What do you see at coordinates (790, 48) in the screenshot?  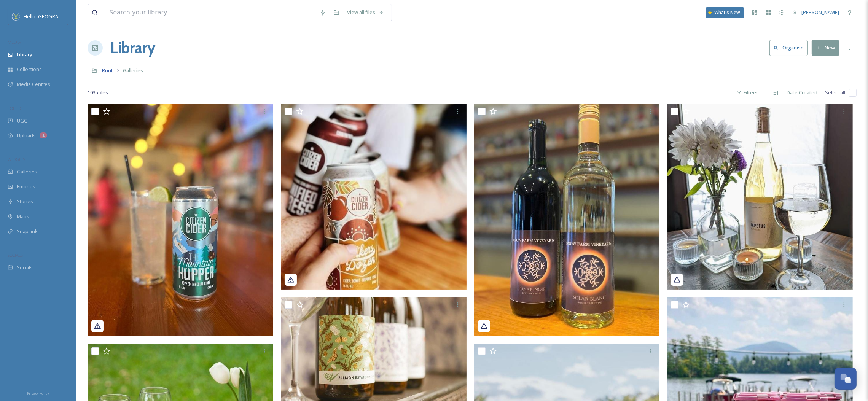 I see `a: Organise` at bounding box center [790, 48].